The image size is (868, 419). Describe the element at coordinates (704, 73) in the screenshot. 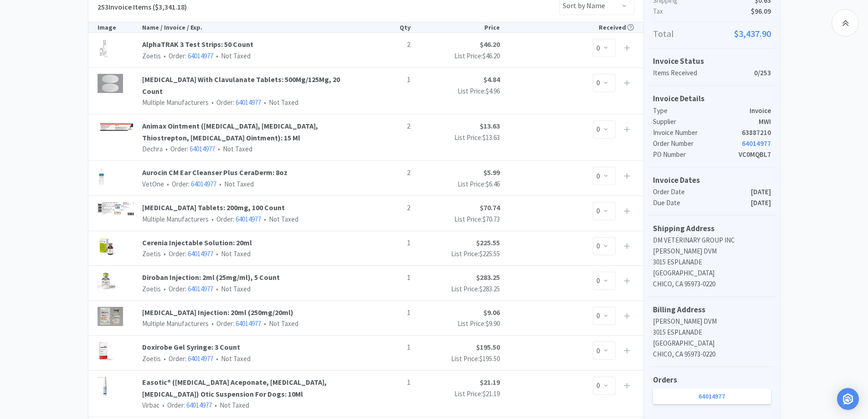

I see `p: Items Received` at that location.